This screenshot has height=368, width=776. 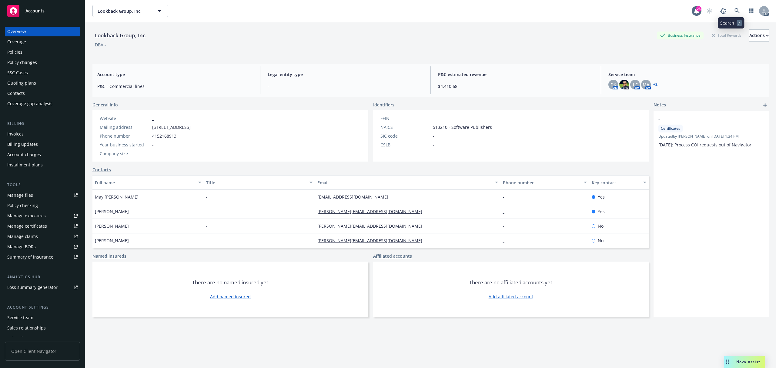 I want to click on span: No, so click(x=601, y=226).